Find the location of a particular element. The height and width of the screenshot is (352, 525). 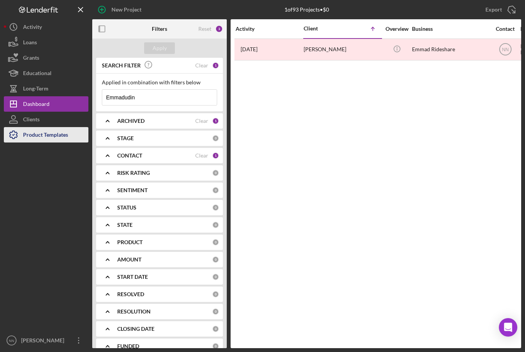

div: Long-Term is located at coordinates (36, 89).